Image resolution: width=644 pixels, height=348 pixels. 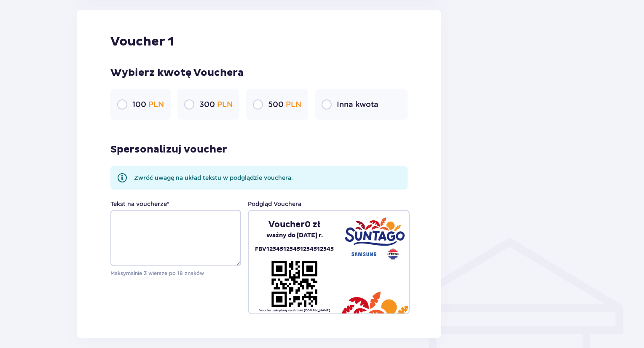 I want to click on p: 100, so click(x=148, y=105).